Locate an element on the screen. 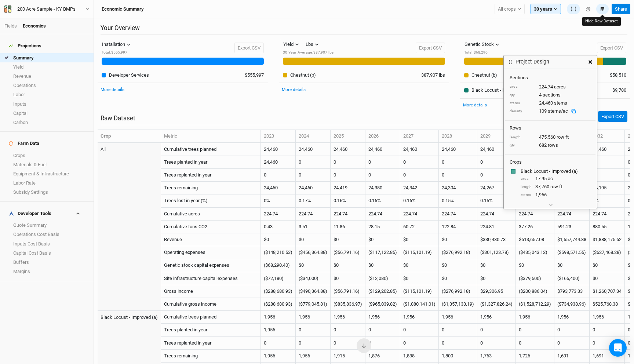 The image size is (634, 364). button: Installation is located at coordinates (116, 44).